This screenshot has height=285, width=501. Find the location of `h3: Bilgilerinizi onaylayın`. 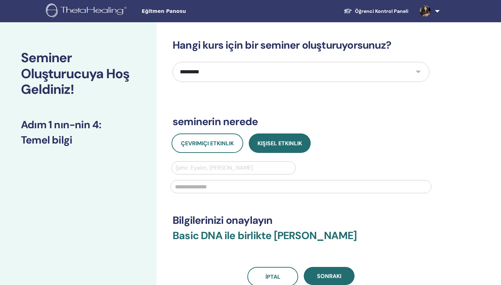

h3: Bilgilerinizi onaylayın is located at coordinates (301, 221).